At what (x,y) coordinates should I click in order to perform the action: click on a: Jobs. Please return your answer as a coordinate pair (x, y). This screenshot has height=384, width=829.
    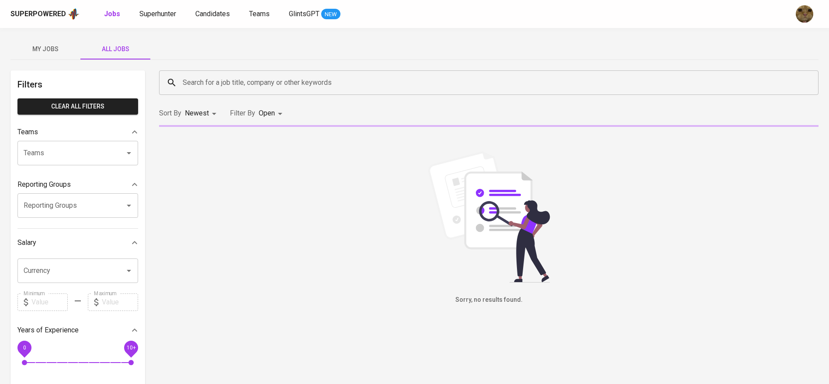
    Looking at the image, I should click on (113, 14).